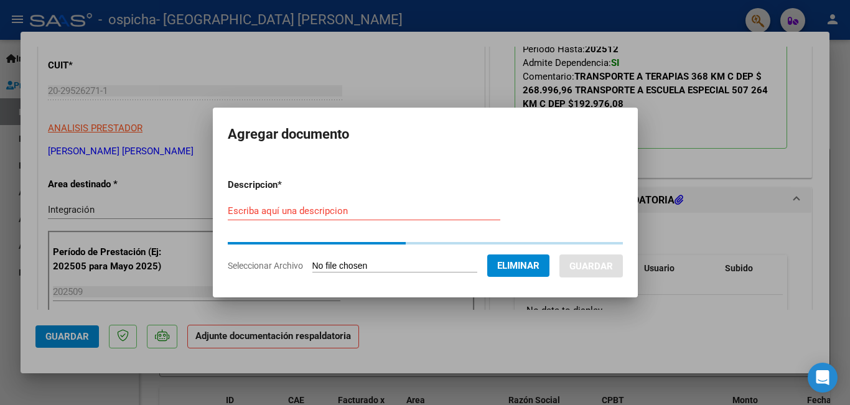 Image resolution: width=850 pixels, height=405 pixels. What do you see at coordinates (518, 266) in the screenshot?
I see `span: Eliminar` at bounding box center [518, 266].